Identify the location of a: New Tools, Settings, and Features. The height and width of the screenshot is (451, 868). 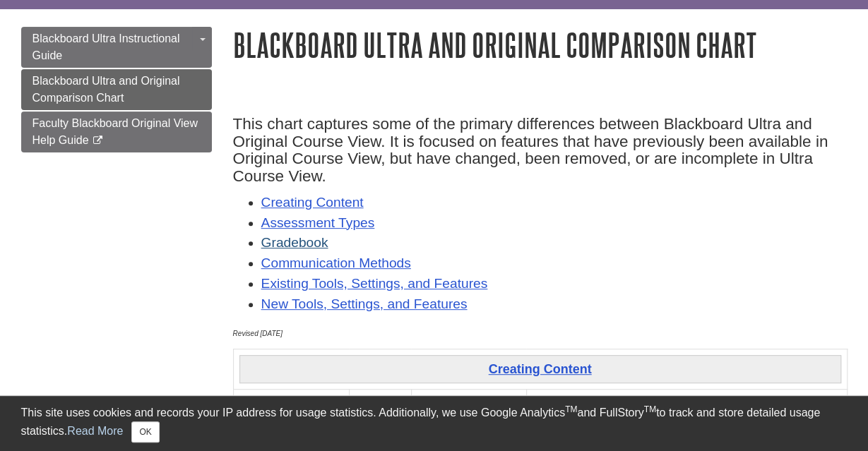
(364, 304).